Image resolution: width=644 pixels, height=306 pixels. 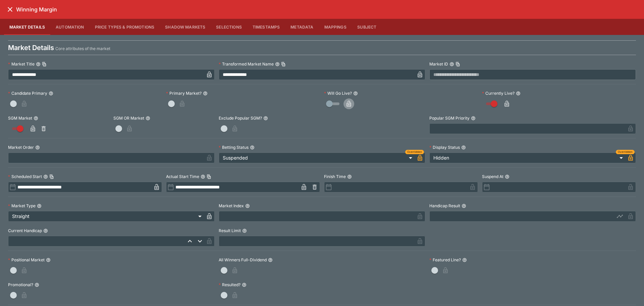 I want to click on button: Mappings, so click(x=335, y=27).